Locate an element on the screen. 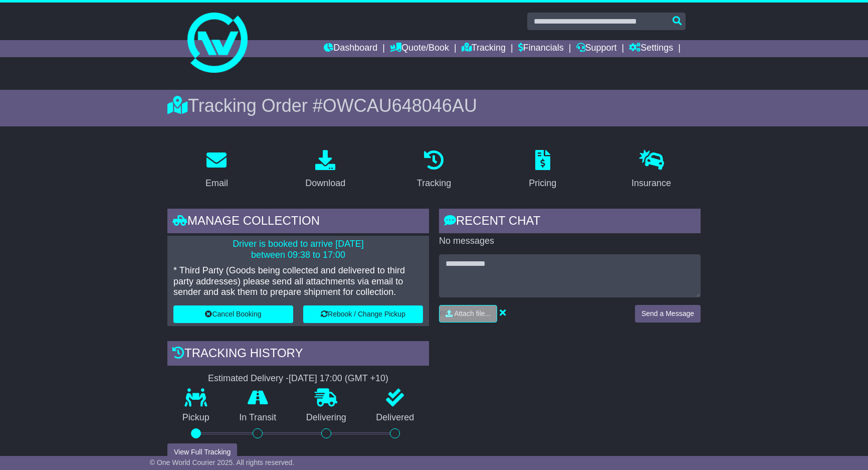  div: Pricing is located at coordinates (542, 183).